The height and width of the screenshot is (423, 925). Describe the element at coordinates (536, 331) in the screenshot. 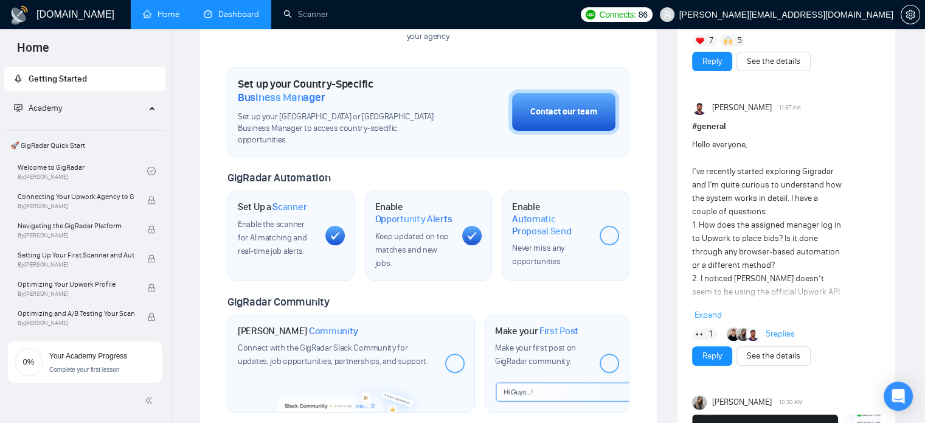

I see `h1: Make your` at that location.